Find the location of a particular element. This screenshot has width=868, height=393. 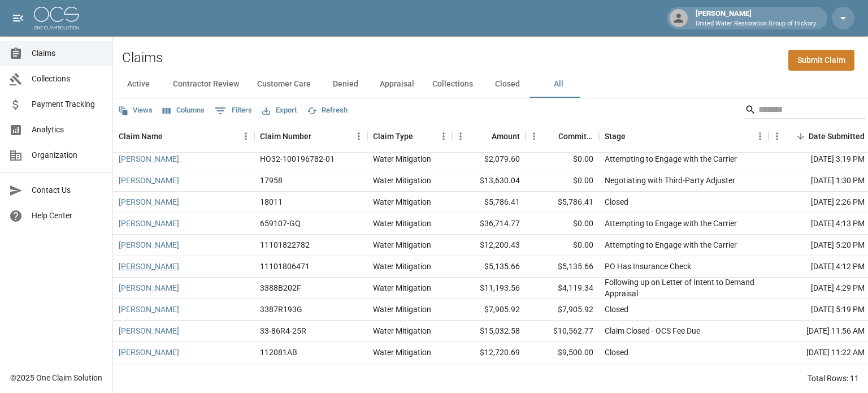

div: $12,720.69 is located at coordinates (489, 353).